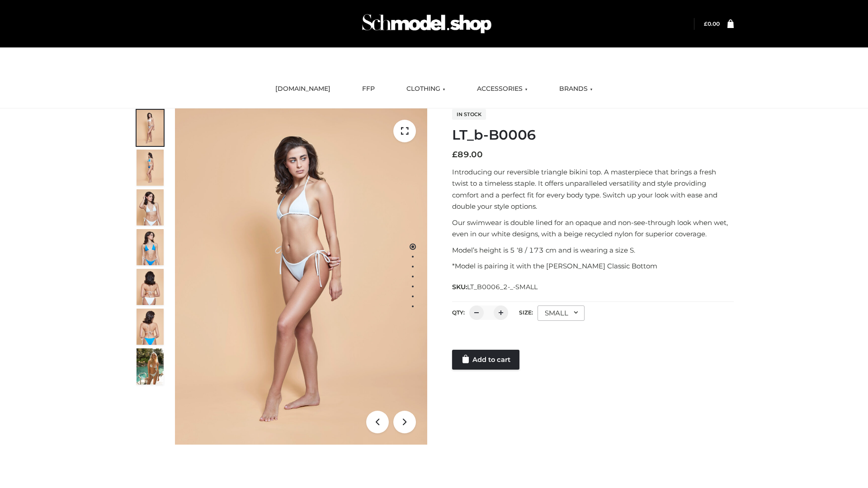  Describe the element at coordinates (150, 367) in the screenshot. I see `img: Arieltop_CloudNine_AzureSky2.jpg` at that location.